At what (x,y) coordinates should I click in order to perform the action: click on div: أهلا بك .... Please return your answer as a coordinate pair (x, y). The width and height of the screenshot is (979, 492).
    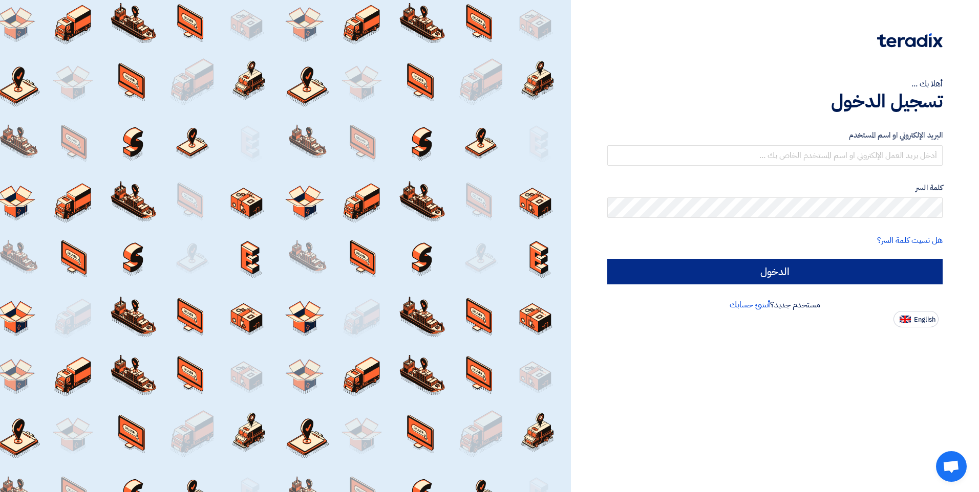
    Looking at the image, I should click on (775, 84).